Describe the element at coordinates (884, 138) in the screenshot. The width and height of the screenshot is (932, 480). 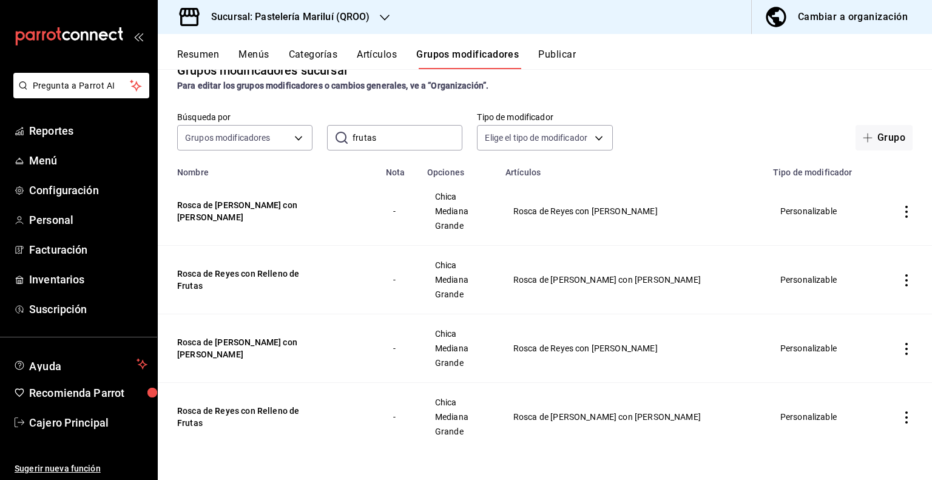
I see `button: Grupo` at that location.